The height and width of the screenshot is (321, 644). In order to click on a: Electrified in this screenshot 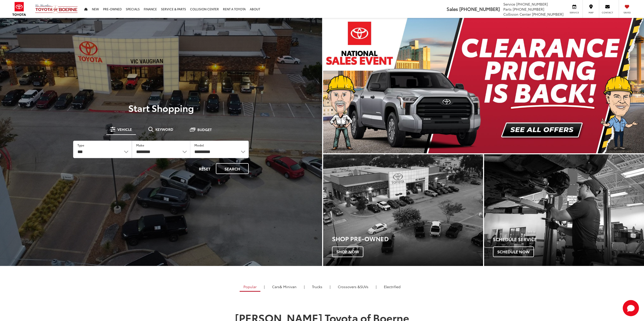, I will do `click(392, 287)`.